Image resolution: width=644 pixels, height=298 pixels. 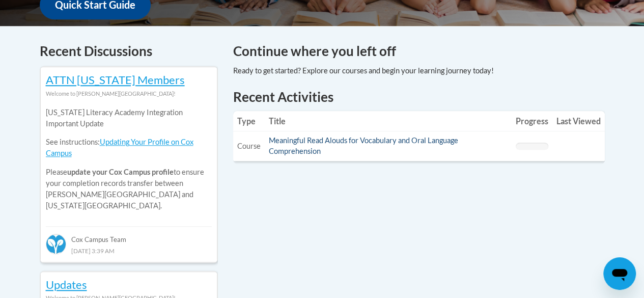 What do you see at coordinates (419, 97) in the screenshot?
I see `h1: Recent Activities` at bounding box center [419, 97].